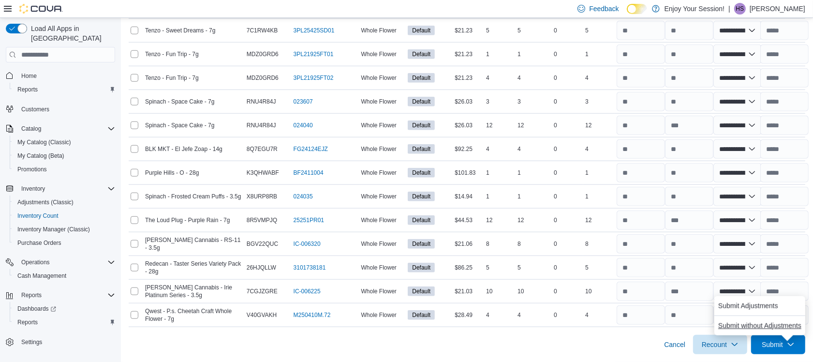 This screenshot has height=362, width=813. What do you see at coordinates (261, 267) in the screenshot?
I see `span: 26HJQLLW` at bounding box center [261, 267].